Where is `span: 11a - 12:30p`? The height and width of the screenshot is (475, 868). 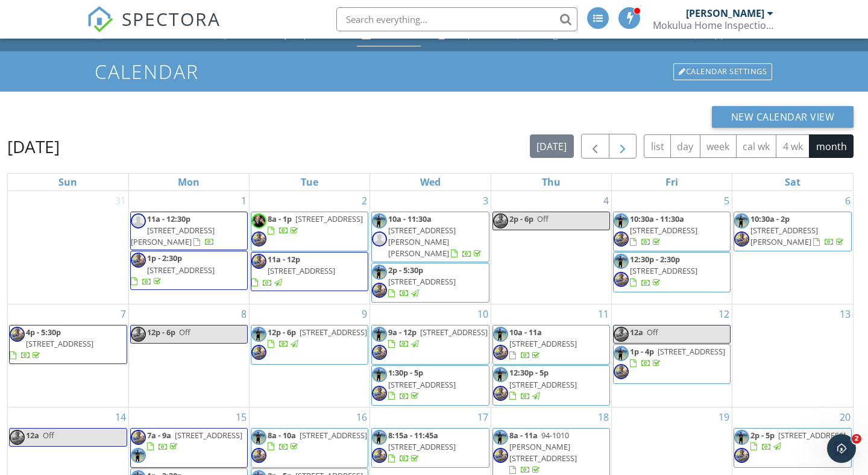 span: 11a - 12:30p is located at coordinates (169, 219).